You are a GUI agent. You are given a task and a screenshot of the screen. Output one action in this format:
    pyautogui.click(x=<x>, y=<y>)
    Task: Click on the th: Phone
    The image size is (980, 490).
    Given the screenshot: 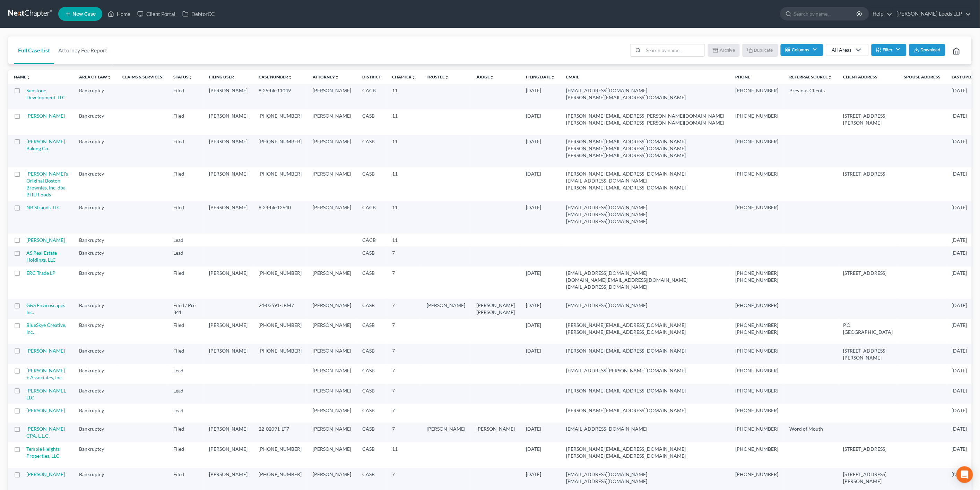 What is the action you would take?
    pyautogui.click(x=758, y=77)
    